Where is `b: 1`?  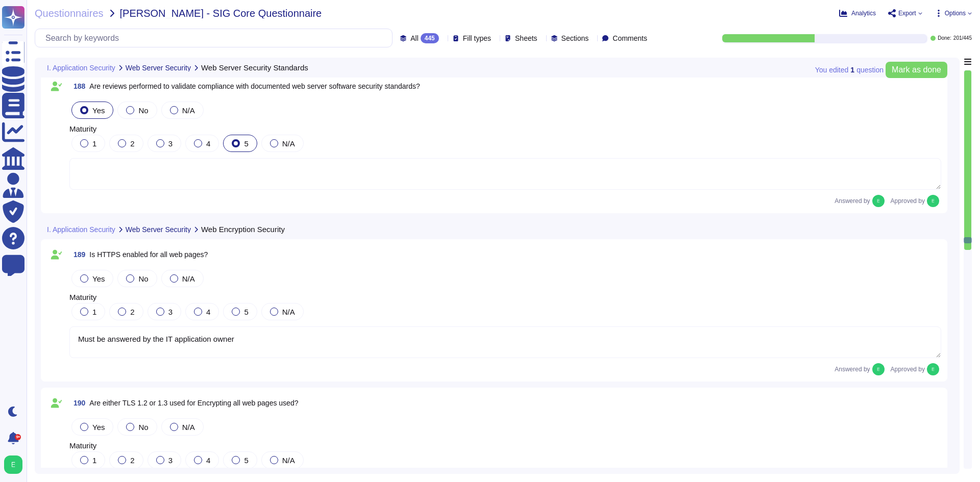 b: 1 is located at coordinates (853, 70).